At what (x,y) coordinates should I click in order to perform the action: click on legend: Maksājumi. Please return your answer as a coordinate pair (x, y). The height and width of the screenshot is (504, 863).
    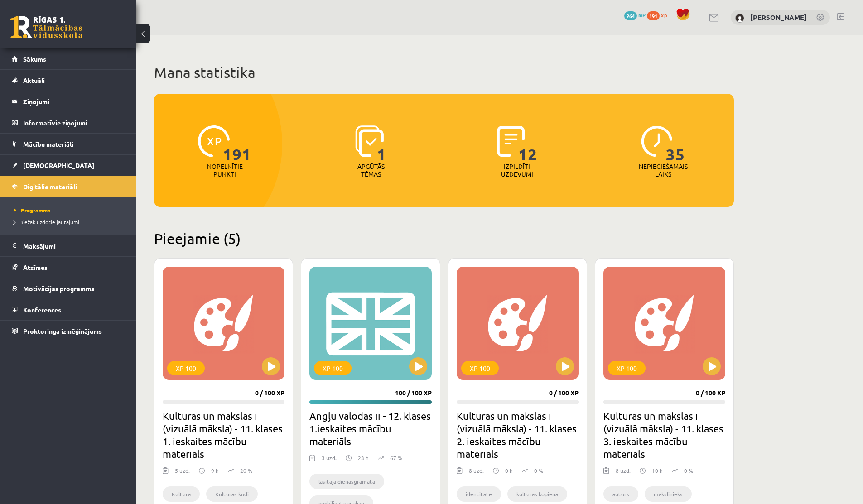
    Looking at the image, I should click on (74, 245).